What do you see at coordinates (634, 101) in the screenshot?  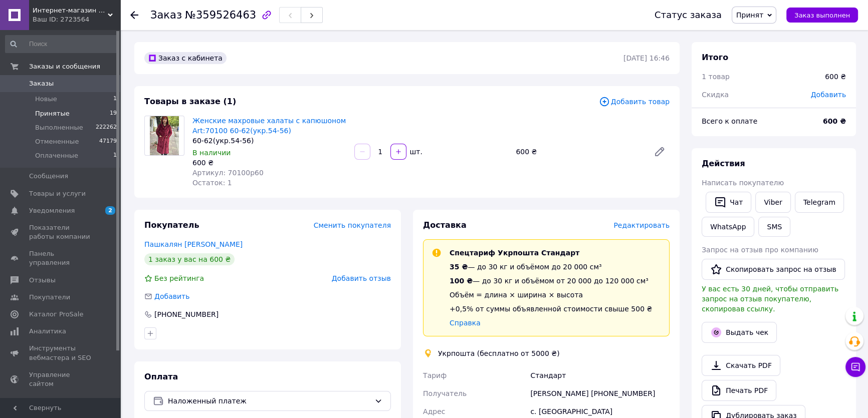 I see `span: Добавить товар` at bounding box center [634, 101].